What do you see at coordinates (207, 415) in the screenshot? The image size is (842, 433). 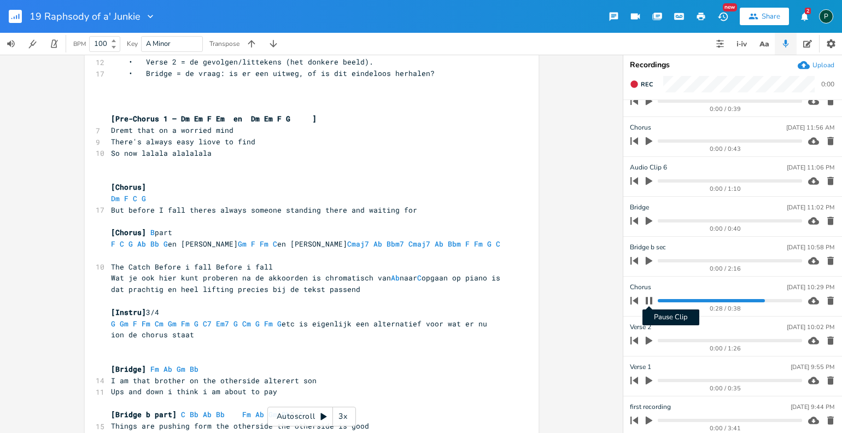 I see `span: 2x` at bounding box center [207, 415].